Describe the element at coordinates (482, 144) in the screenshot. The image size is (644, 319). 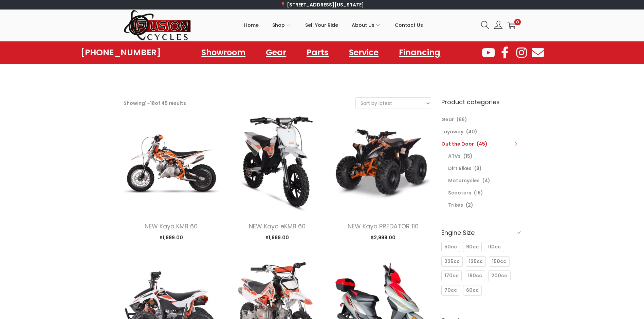
I see `span: (45)` at that location.